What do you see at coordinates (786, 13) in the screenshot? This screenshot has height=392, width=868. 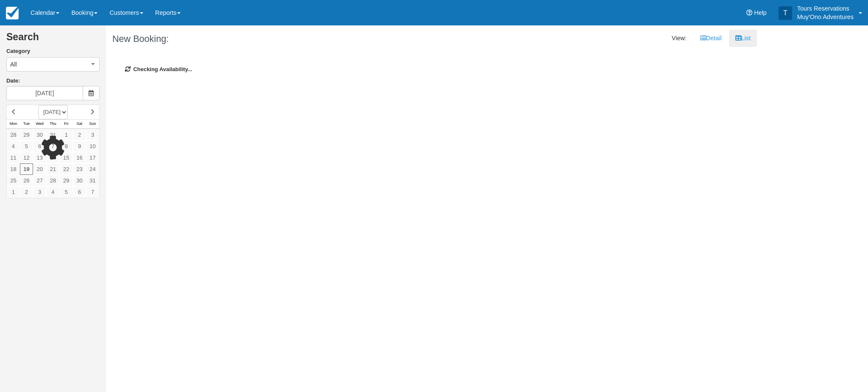 I see `div: T` at bounding box center [786, 13].